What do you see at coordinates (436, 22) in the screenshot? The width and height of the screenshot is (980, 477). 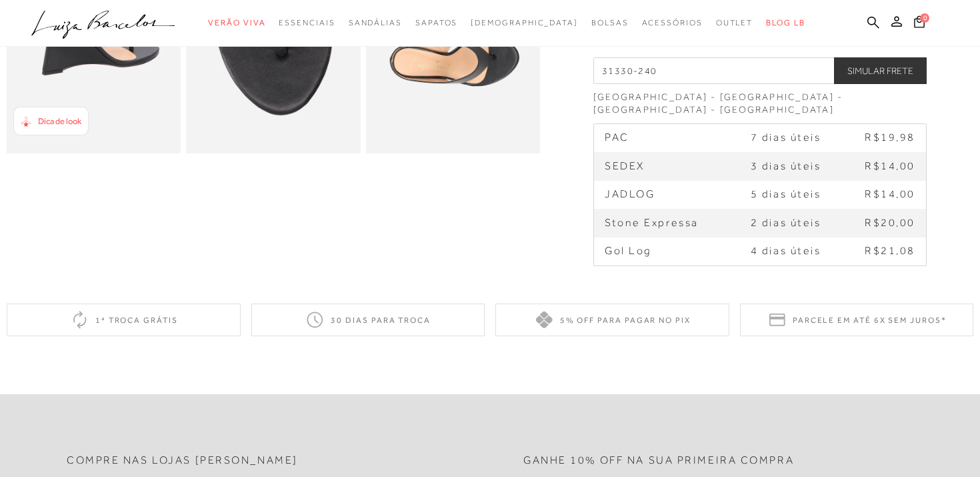 I see `span: Sapatos` at bounding box center [436, 22].